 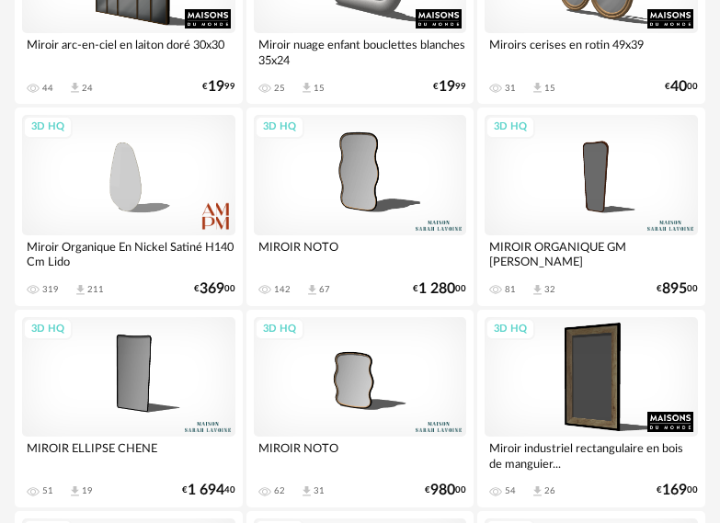 I want to click on div: MIROIR ELLIPSE CHENE, so click(x=129, y=455).